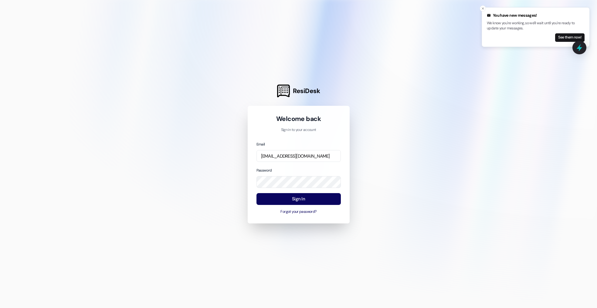 The image size is (597, 308). What do you see at coordinates (536, 26) in the screenshot?
I see `p: We know you're working, so we'll wait until you're ready to update your messages.` at bounding box center [536, 26].